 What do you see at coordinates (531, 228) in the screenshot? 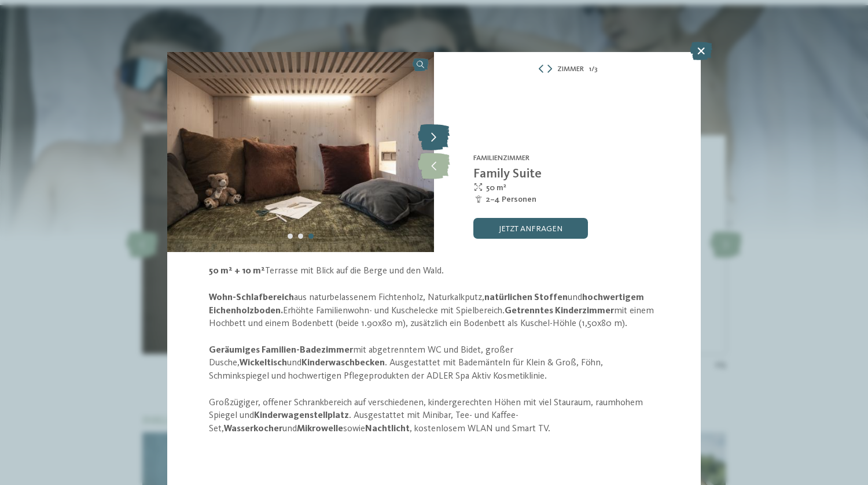
I see `a: jetzt anfragen` at bounding box center [531, 228].